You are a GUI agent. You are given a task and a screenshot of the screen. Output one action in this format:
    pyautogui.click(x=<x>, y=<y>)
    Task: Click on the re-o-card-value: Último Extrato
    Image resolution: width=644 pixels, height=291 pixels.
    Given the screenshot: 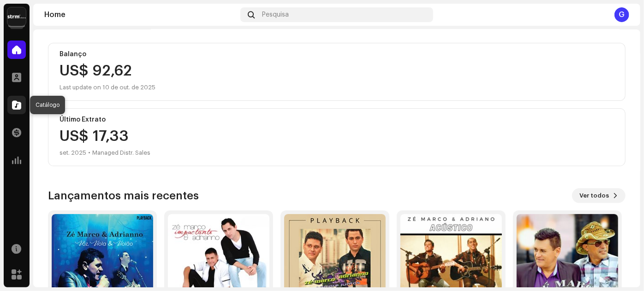 What is the action you would take?
    pyautogui.click(x=337, y=137)
    